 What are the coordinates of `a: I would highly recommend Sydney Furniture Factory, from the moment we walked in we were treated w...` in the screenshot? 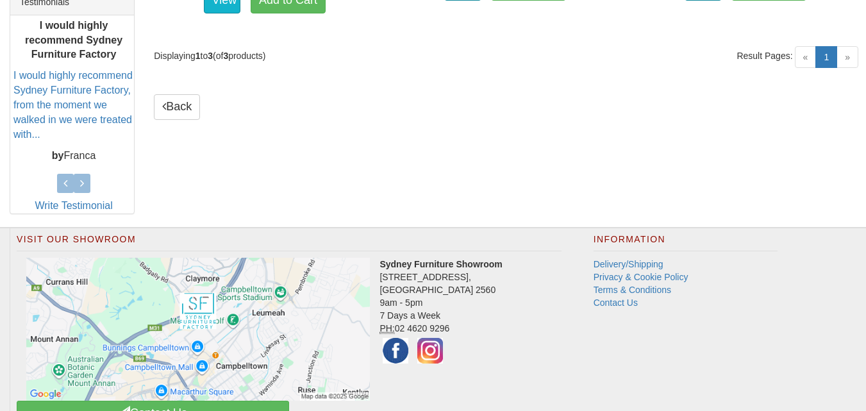 It's located at (73, 105).